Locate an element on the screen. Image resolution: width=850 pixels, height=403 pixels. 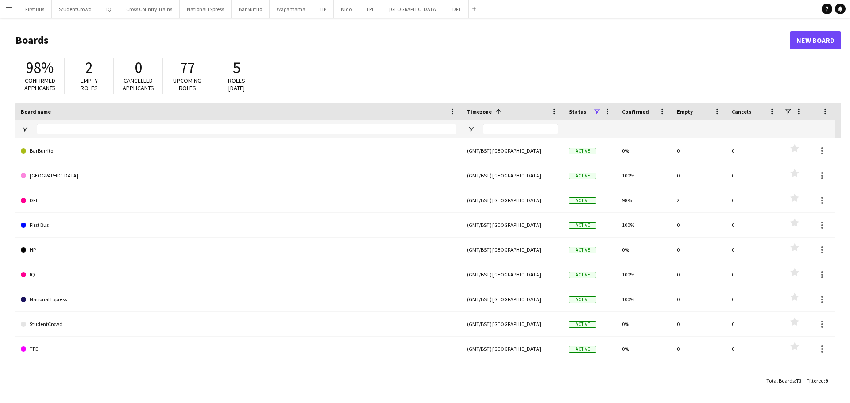
a: New Board is located at coordinates (816, 40).